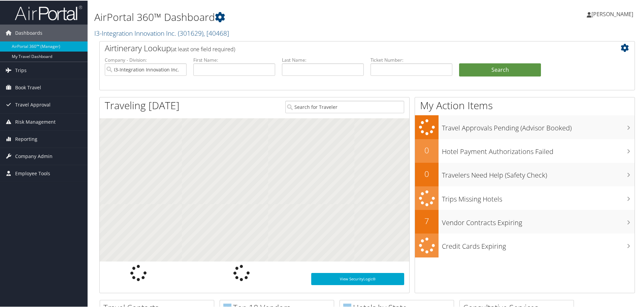 The width and height of the screenshot is (644, 307). I want to click on h2: 7, so click(427, 221).